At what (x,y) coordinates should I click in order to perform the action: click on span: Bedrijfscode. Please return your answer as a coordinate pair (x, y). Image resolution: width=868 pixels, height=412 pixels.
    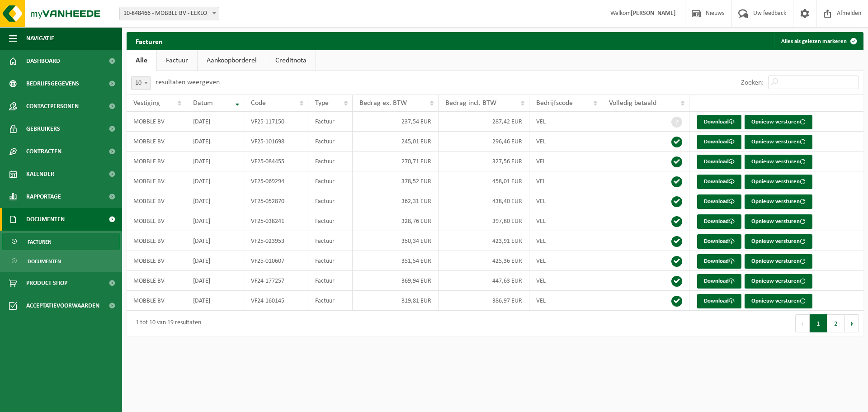
    Looking at the image, I should click on (554, 103).